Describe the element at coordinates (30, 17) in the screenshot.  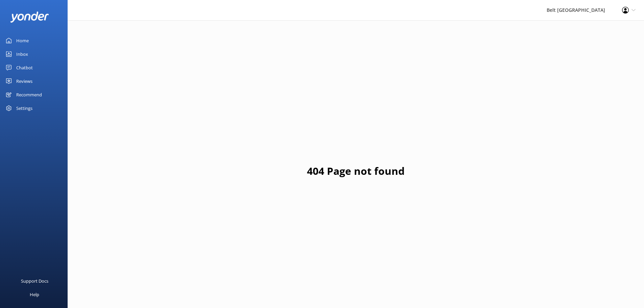
I see `img: yonder-white-logo.png` at that location.